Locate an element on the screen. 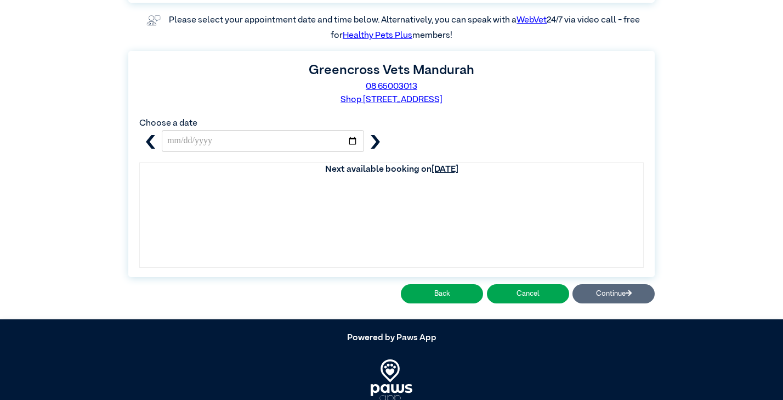  a: 08 65003013 is located at coordinates (392, 87).